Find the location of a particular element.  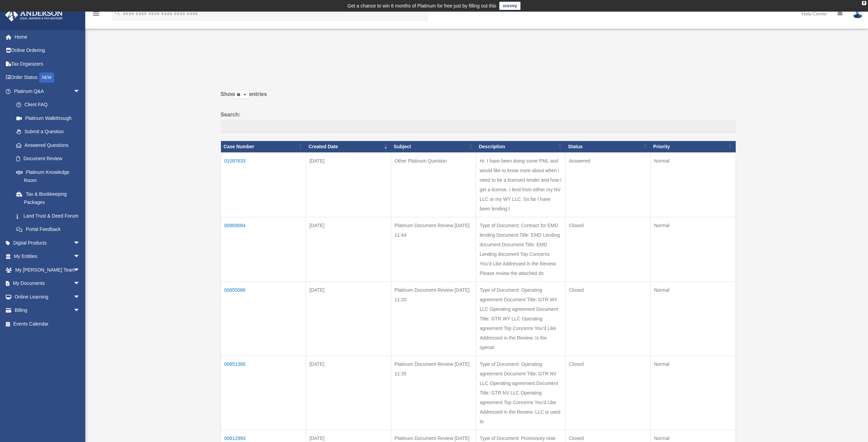

th: Status: activate to sort column ascending is located at coordinates (608, 146).